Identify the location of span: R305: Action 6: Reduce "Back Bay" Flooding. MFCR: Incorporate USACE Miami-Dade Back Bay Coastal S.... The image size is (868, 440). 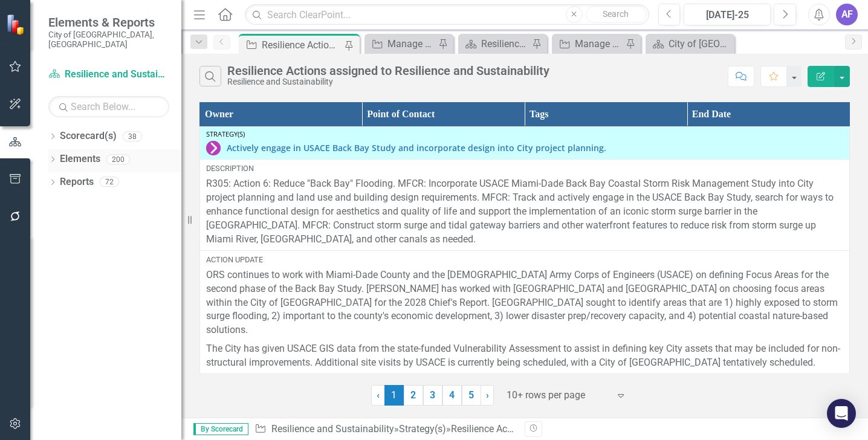
(520, 211).